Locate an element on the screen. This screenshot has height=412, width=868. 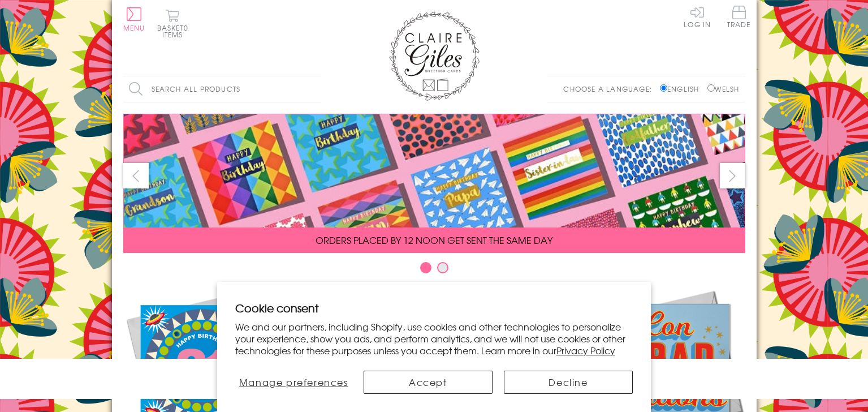
button: Menu is located at coordinates (134, 20).